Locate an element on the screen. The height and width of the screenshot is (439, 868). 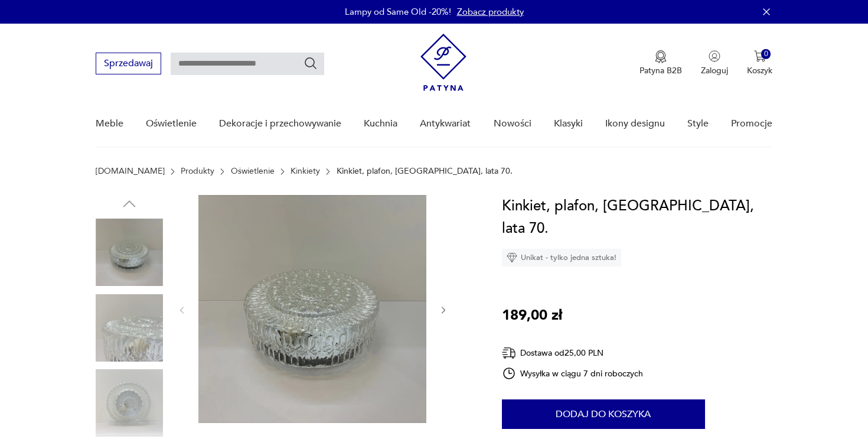
div: 0 is located at coordinates (766, 54).